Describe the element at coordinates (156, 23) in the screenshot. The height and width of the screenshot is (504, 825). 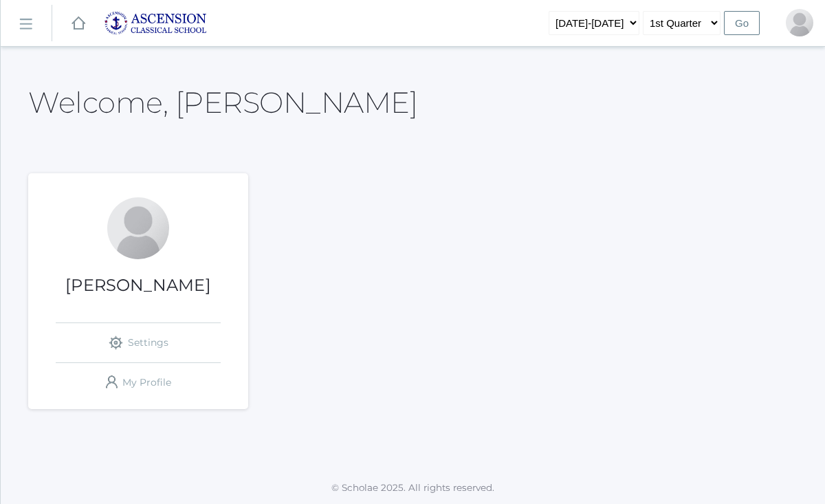
I see `img: ascension-logo-blue-113fc29133de2fb5813e50b71547a291c5fdb7962bf76d49838a2a14a36269ea.jpg` at that location.